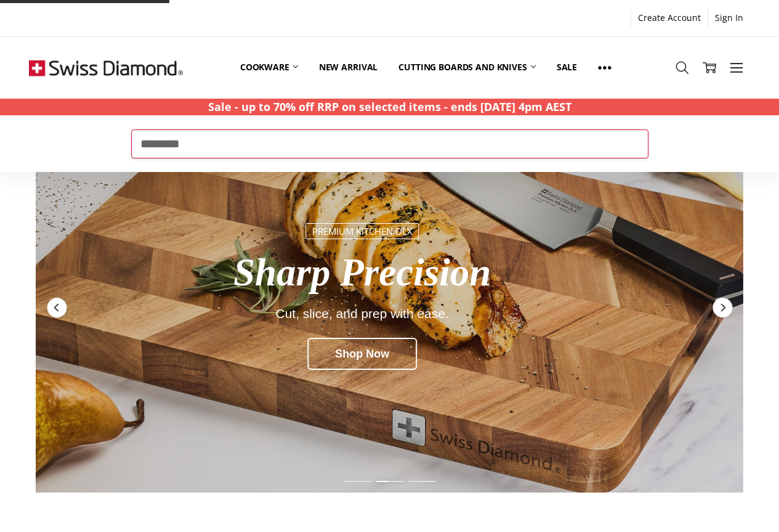  What do you see at coordinates (362, 230) in the screenshot?
I see `div: Premium Kitchen DLX` at bounding box center [362, 230].